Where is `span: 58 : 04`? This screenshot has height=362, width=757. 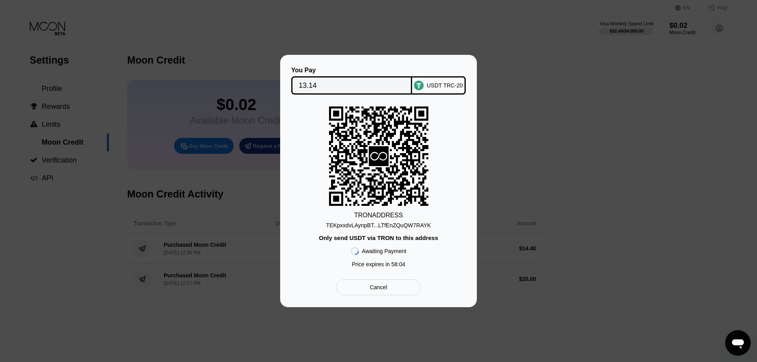
span: 58 : 04 is located at coordinates (398, 264).